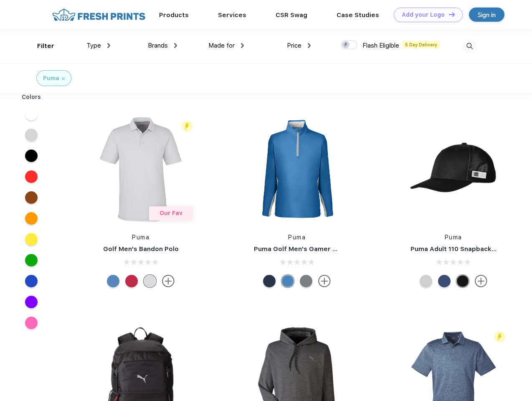 The image size is (532, 401). I want to click on div: Pma Blk with Pma Blk, so click(463, 281).